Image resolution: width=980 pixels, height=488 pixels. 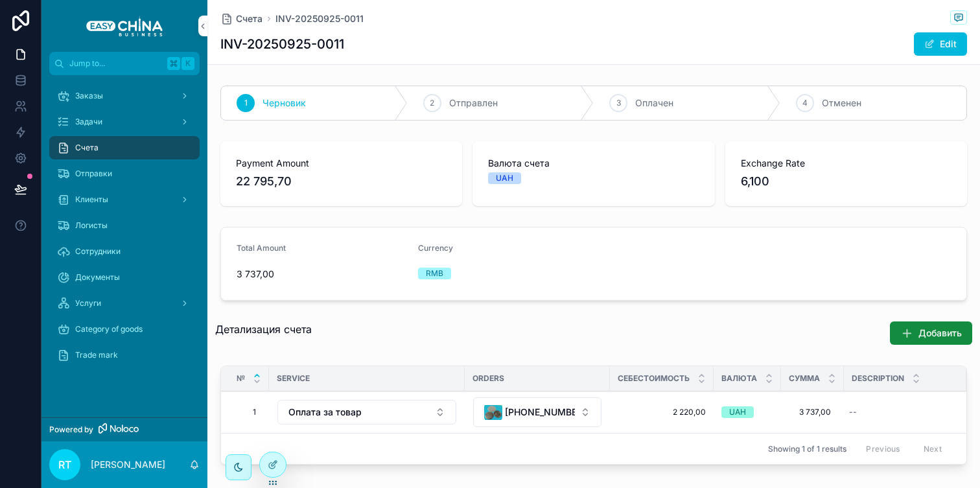 I want to click on span: Powered by, so click(x=71, y=430).